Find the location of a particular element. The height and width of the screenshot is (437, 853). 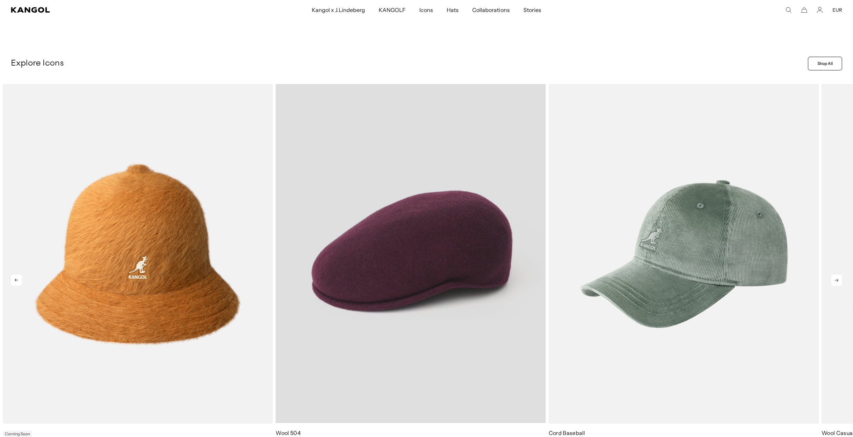

button: Cart is located at coordinates (804, 10).